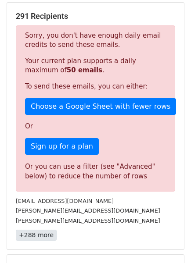 The image size is (191, 263). I want to click on a: +288 more, so click(36, 235).